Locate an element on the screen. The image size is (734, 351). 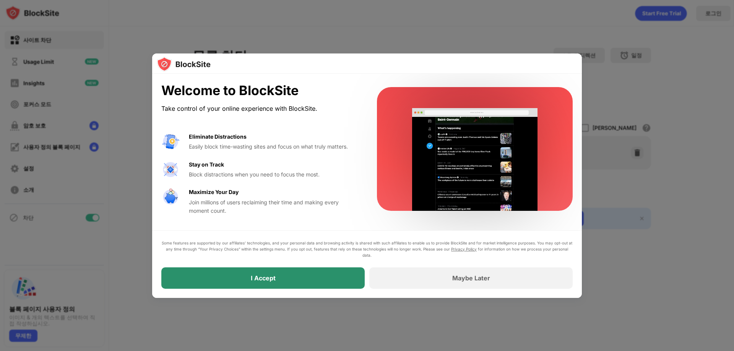
div: Easily block time-wasting sites and focus on what truly matters. is located at coordinates (274, 147).